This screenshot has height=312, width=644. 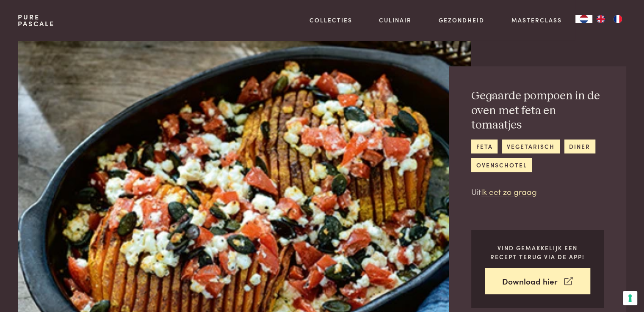 I want to click on a: Gezondheid, so click(x=462, y=20).